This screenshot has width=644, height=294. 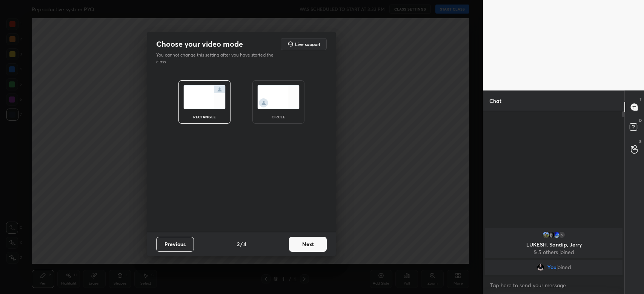 I want to click on img: d844cc6e53244fa3889656fac63a9955.jpg, so click(x=546, y=235).